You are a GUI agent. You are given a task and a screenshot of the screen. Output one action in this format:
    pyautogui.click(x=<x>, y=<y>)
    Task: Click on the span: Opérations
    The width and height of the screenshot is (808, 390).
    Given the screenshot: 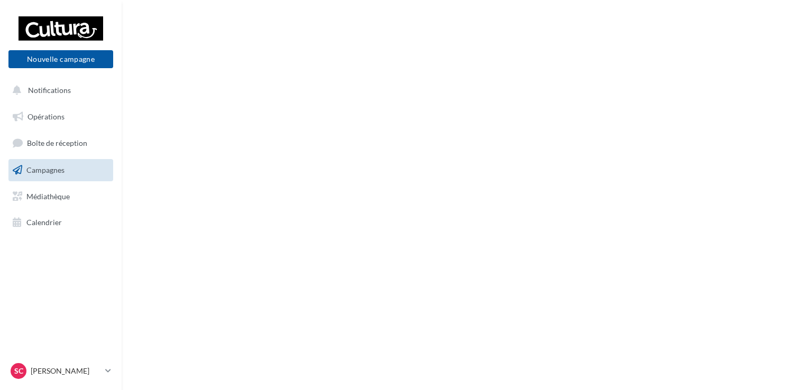 What is the action you would take?
    pyautogui.click(x=46, y=116)
    